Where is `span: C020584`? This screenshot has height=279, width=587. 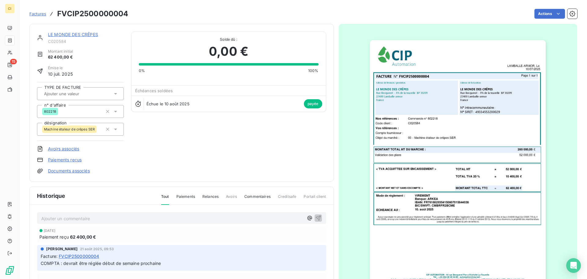 span: C020584 is located at coordinates (86, 41).